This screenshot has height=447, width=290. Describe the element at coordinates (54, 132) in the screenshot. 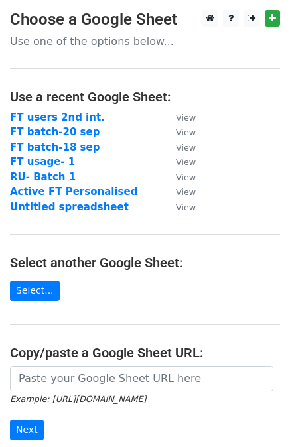

I see `strong: FT batch-20 sep` at that location.